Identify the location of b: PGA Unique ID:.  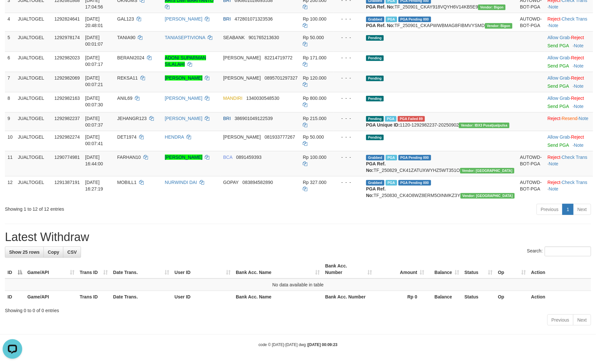
(383, 125).